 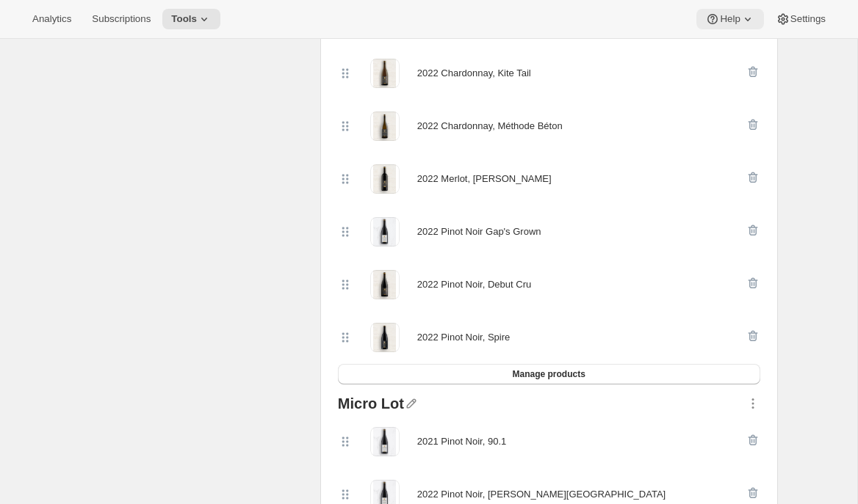 I want to click on span: Tools, so click(x=184, y=19).